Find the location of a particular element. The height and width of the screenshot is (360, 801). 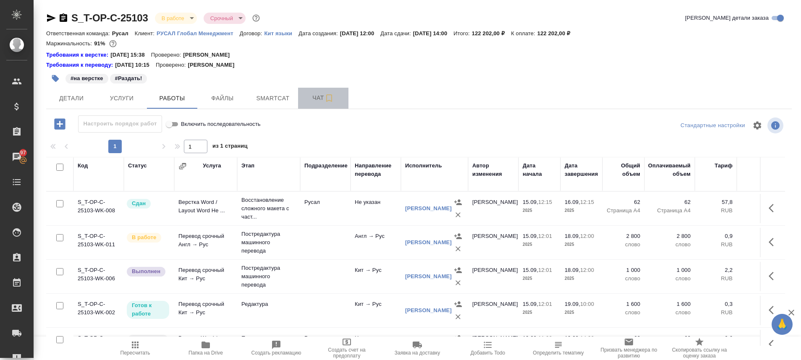

svg: Подписаться is located at coordinates (329, 98).